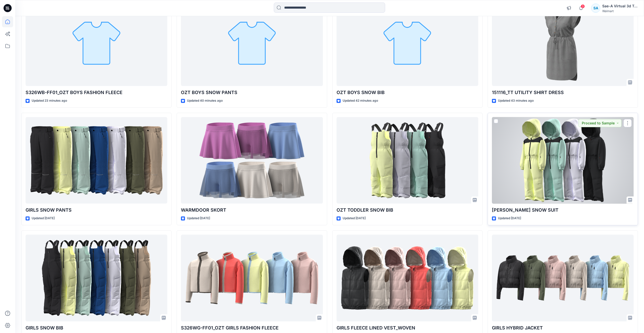 This screenshot has width=644, height=333. I want to click on div: SA, so click(596, 8).